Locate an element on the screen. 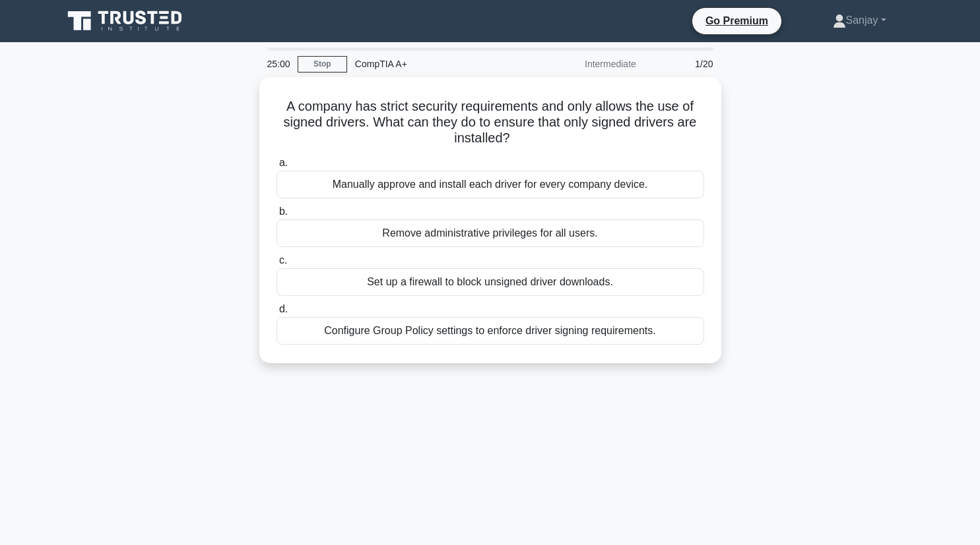 Image resolution: width=980 pixels, height=545 pixels. h5: A company has strict security requirements and only allows the use of signed drivers. What can th... is located at coordinates (490, 123).